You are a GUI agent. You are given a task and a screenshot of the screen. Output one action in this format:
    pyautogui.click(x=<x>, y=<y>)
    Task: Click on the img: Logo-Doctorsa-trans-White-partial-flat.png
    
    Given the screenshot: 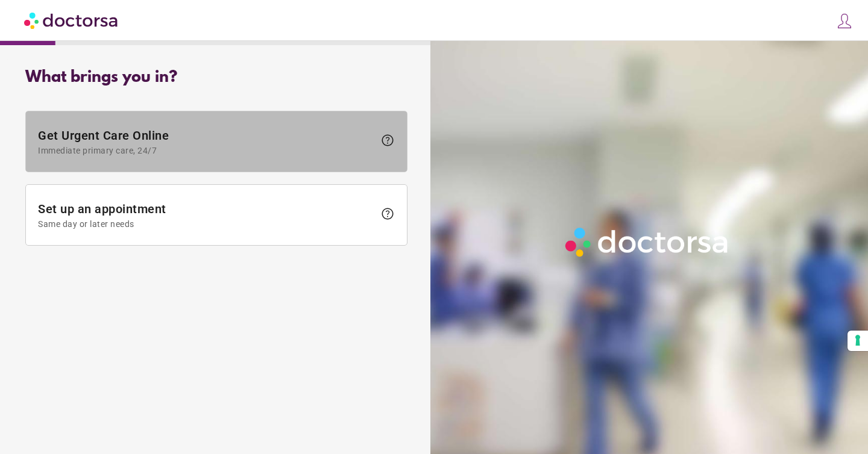 What is the action you would take?
    pyautogui.click(x=647, y=242)
    